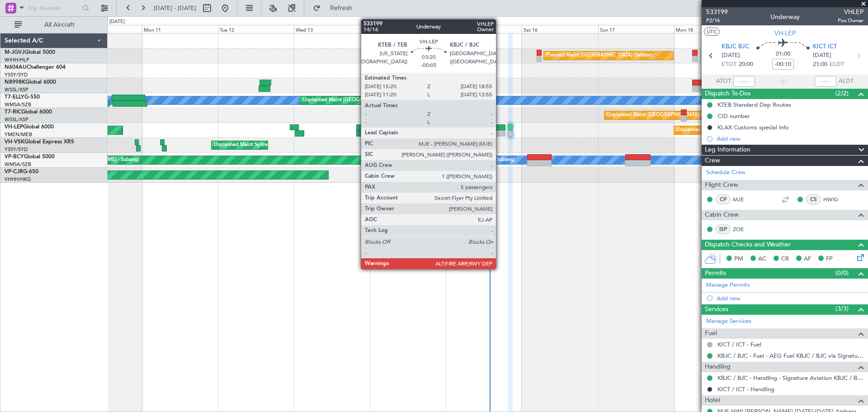 This screenshot has height=412, width=868. Describe the element at coordinates (15, 53) in the screenshot. I see `span: M-JGVJ` at that location.